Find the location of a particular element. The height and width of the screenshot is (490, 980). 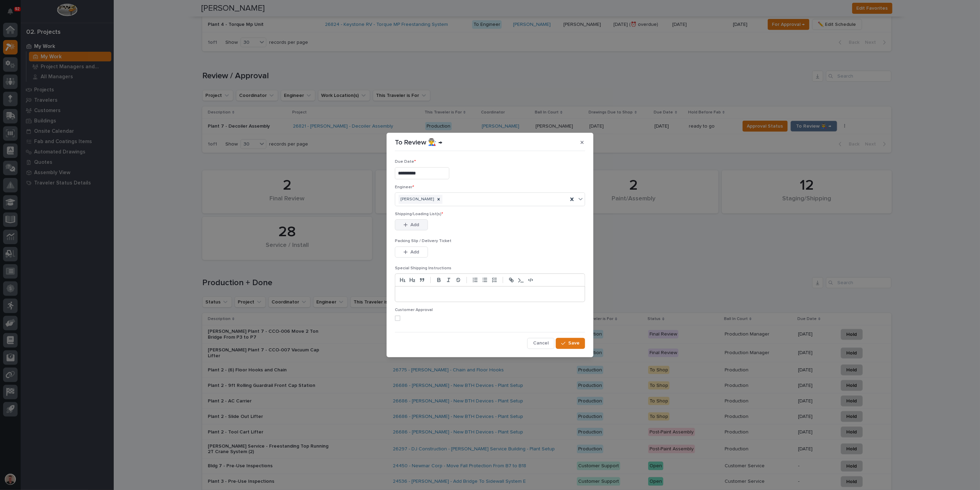

span: Save is located at coordinates (574, 343).